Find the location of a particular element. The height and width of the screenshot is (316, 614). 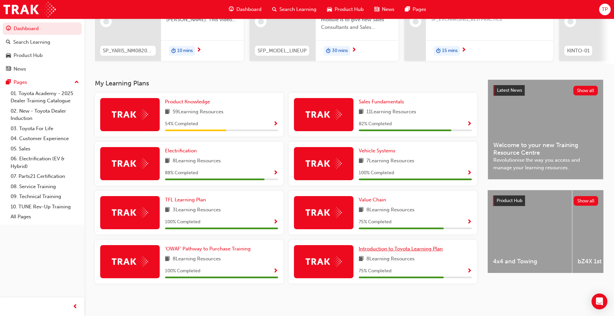

a: search-iconSearch Learning is located at coordinates (294, 9).